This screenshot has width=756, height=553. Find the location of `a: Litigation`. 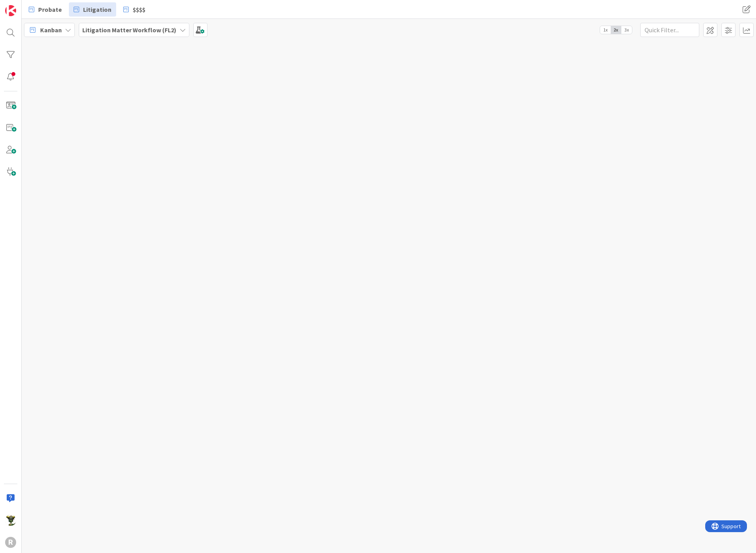

a: Litigation is located at coordinates (93, 9).